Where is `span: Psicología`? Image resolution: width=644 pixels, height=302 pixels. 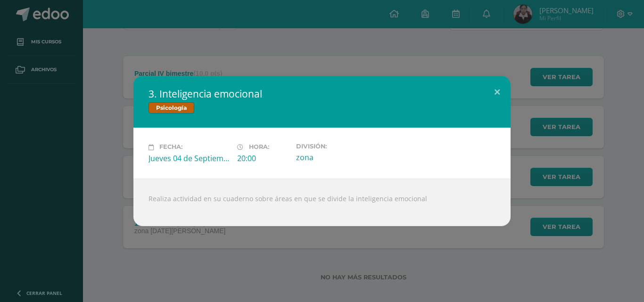
span: Psicología is located at coordinates (171, 108).